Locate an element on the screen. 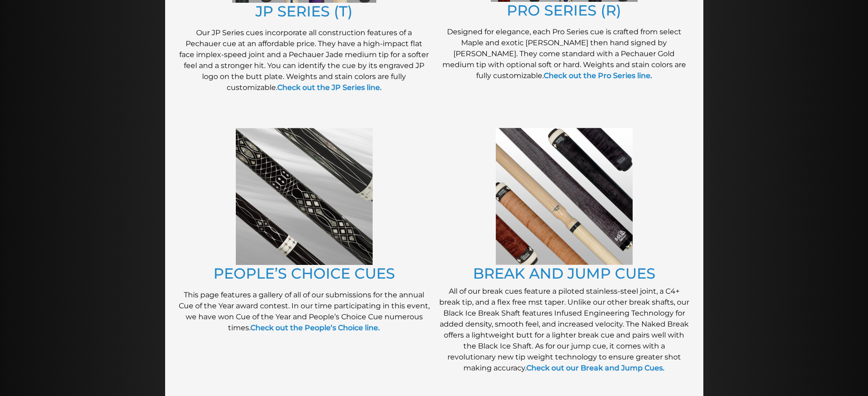 This screenshot has height=396, width=868. a: Check out the JP Series line. is located at coordinates (329, 87).